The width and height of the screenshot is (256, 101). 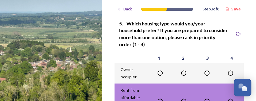 I want to click on span: Back, so click(x=128, y=9).